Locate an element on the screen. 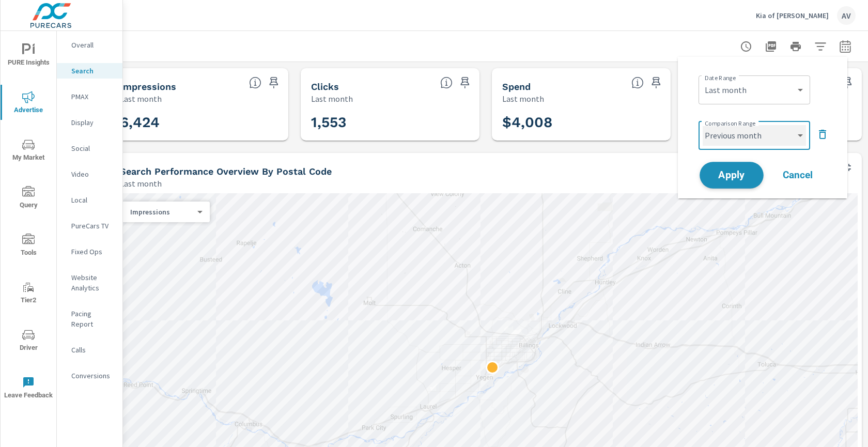  span: Advertise is located at coordinates (28, 104).